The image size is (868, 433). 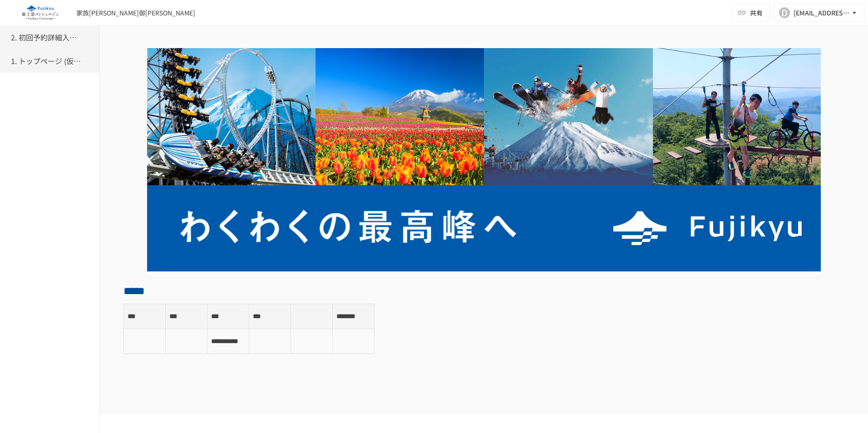 What do you see at coordinates (751, 13) in the screenshot?
I see `button: 共有` at bounding box center [751, 13].